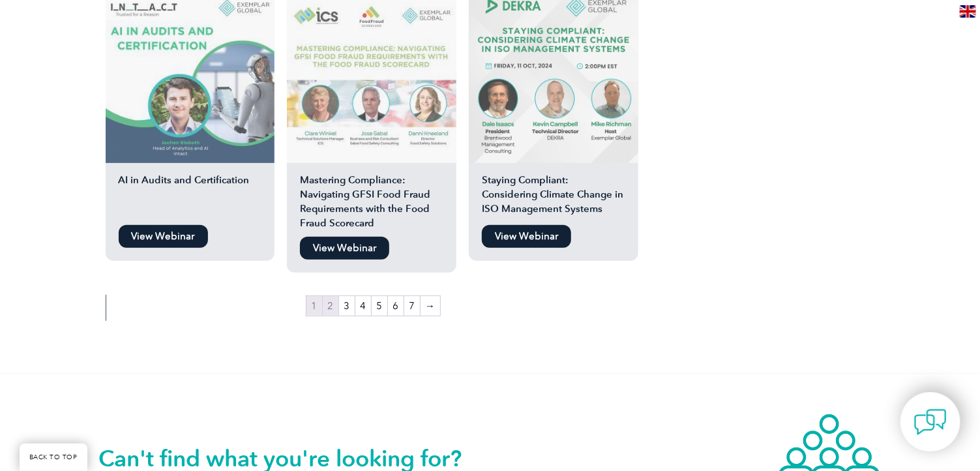 The image size is (980, 471). I want to click on a: Page 7, so click(412, 306).